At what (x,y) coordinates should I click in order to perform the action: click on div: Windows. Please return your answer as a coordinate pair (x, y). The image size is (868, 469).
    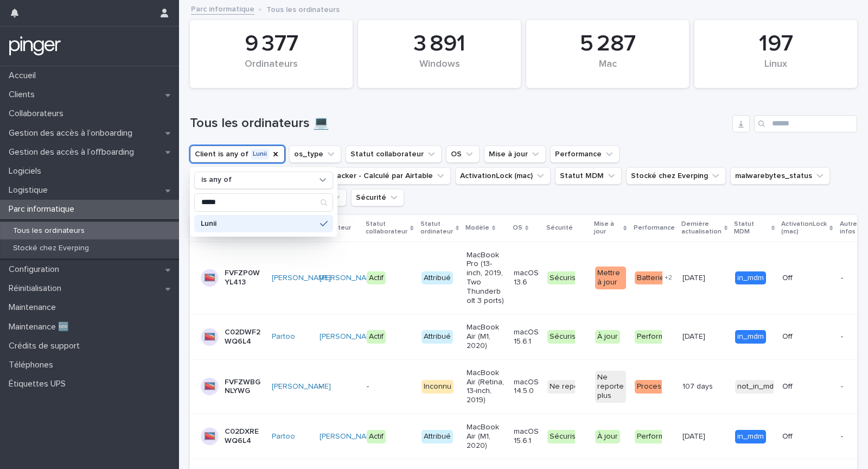
    Looking at the image, I should click on (439, 70).